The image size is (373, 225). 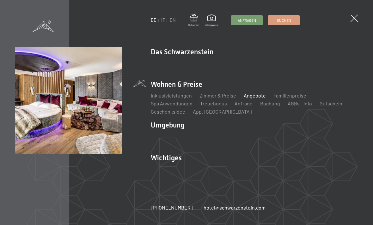 I want to click on span: Buchen, so click(x=284, y=20).